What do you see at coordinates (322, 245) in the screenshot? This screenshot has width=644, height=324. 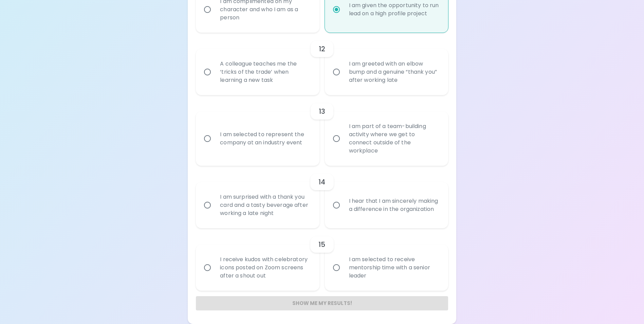 I see `h6: 15` at bounding box center [322, 245].